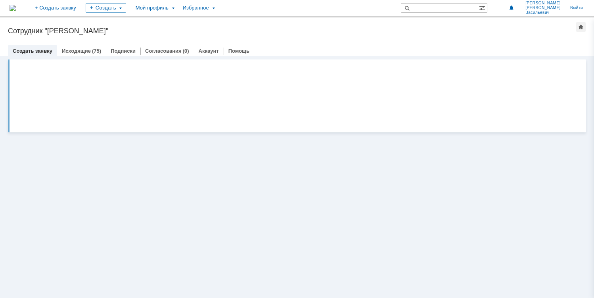  Describe the element at coordinates (106, 8) in the screenshot. I see `div: Создать` at that location.